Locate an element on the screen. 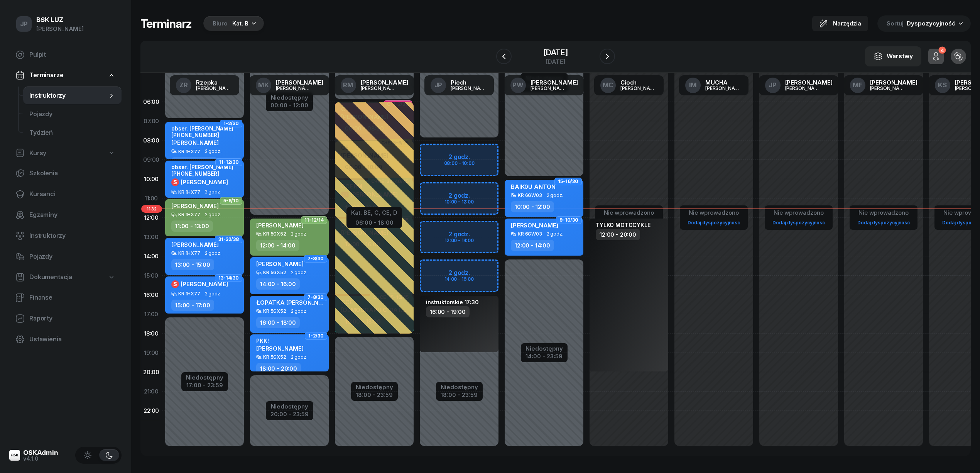  a: Terminarze is located at coordinates (66, 75).